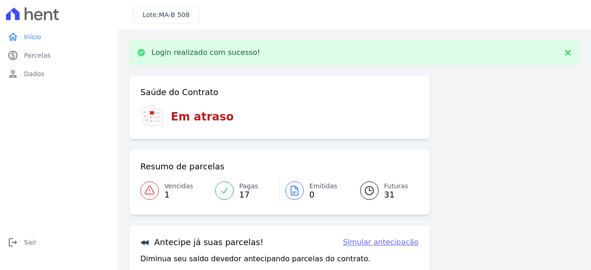 The width and height of the screenshot is (591, 270). Describe the element at coordinates (315, 191) in the screenshot. I see `a: Emitidas 0` at that location.